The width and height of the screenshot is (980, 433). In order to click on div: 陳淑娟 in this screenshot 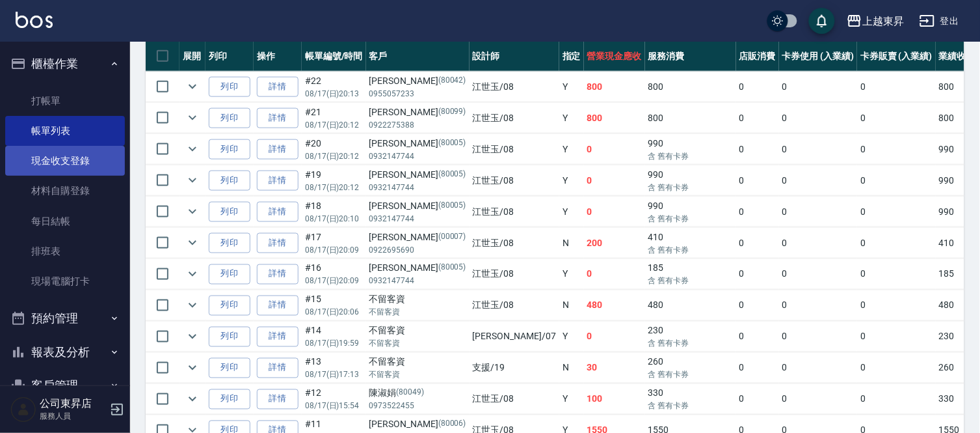, I will do `click(417, 393)`.